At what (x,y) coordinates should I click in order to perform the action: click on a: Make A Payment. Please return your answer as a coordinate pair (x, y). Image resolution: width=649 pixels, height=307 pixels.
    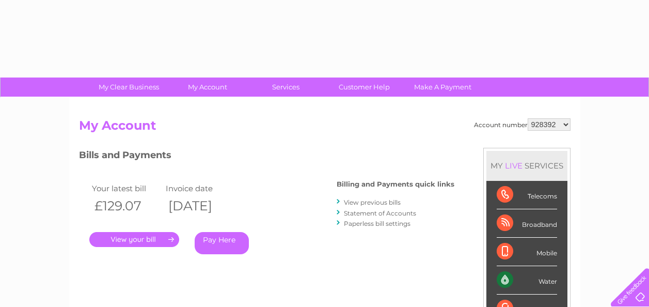
    Looking at the image, I should click on (442, 87).